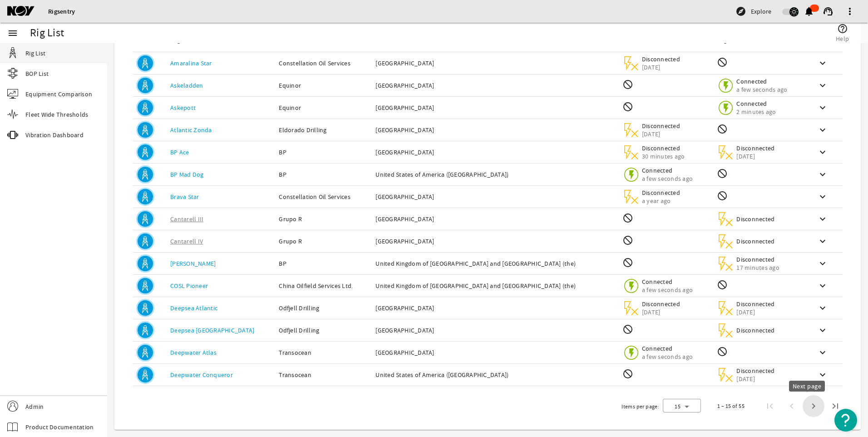 This screenshot has width=868, height=437. I want to click on a: Atlantic Zonda, so click(191, 130).